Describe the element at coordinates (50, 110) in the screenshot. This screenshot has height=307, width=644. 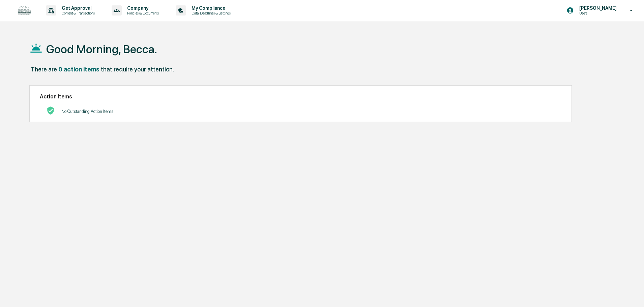
I see `img: No Actions logo` at that location.